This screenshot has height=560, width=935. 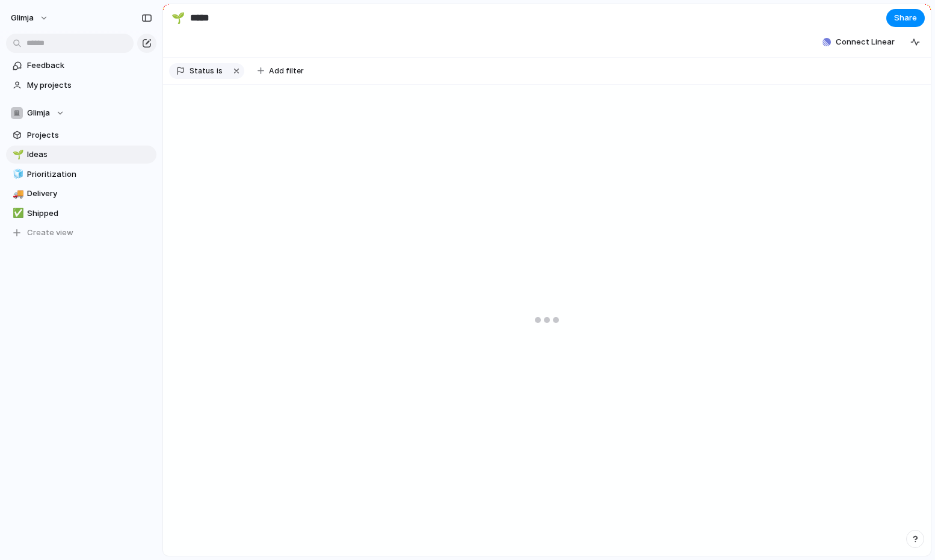 I want to click on a: My projects, so click(x=81, y=85).